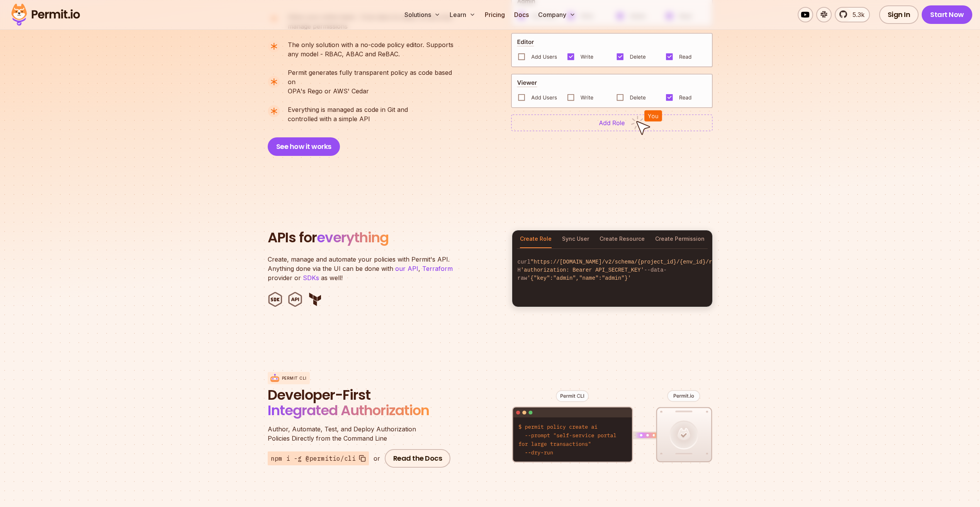 Image resolution: width=980 pixels, height=507 pixels. Describe the element at coordinates (522, 15) in the screenshot. I see `a: Docs` at that location.